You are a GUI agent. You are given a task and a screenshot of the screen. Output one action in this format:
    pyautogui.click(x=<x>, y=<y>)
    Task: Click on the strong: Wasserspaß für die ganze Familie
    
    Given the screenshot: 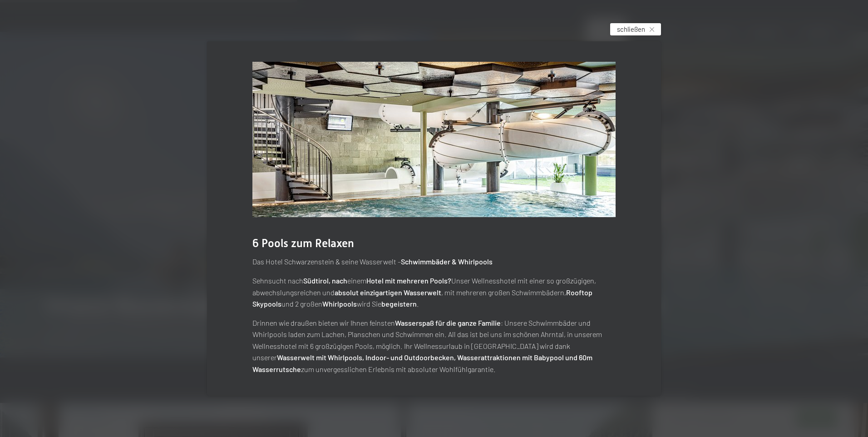 What is the action you would take?
    pyautogui.click(x=448, y=322)
    